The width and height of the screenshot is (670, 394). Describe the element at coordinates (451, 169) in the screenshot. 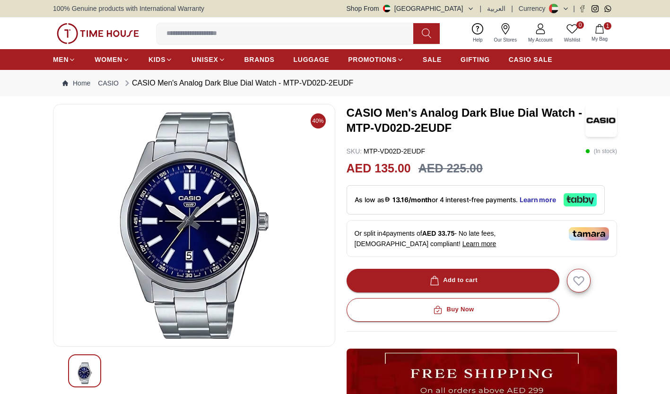

I see `h3: AED 225.00` at that location.